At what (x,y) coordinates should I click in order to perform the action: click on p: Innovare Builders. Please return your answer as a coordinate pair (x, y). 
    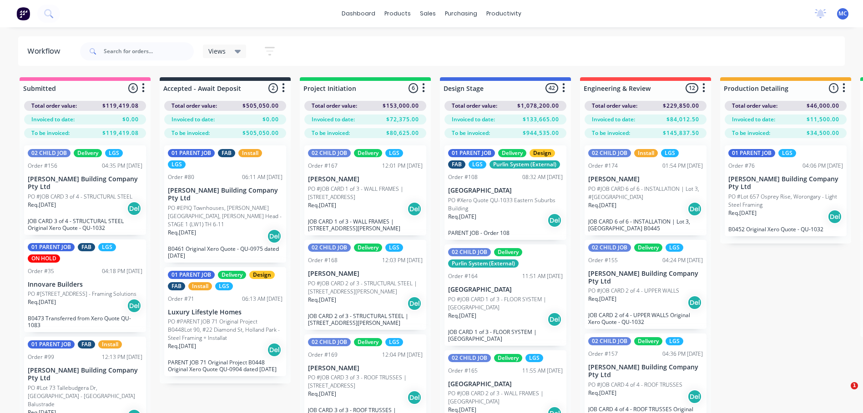
    Looking at the image, I should click on (85, 285).